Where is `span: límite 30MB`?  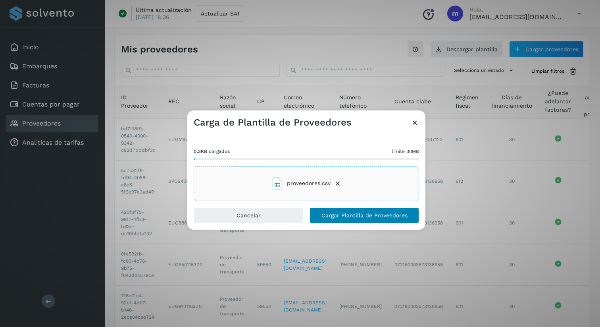
span: límite 30MB is located at coordinates (405, 151).